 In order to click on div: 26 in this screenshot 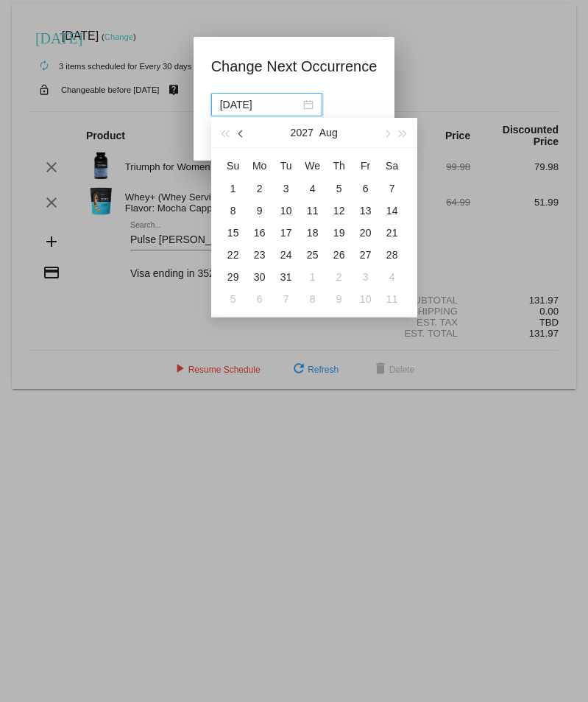, I will do `click(339, 255)`.